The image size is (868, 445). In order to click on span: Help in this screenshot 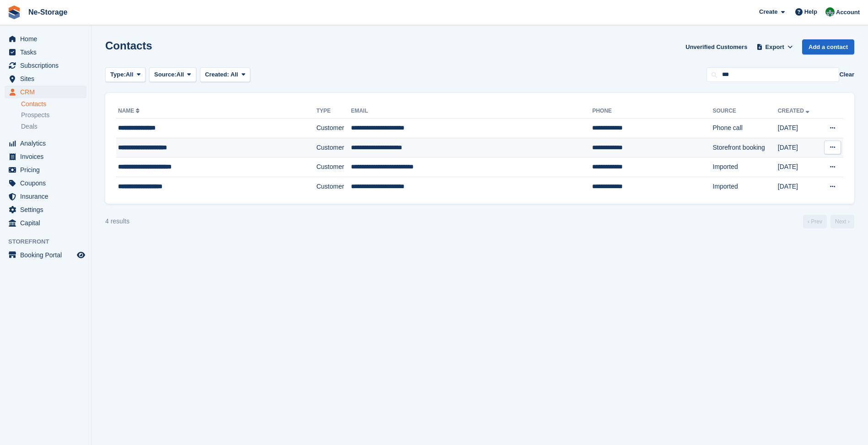, I will do `click(811, 12)`.